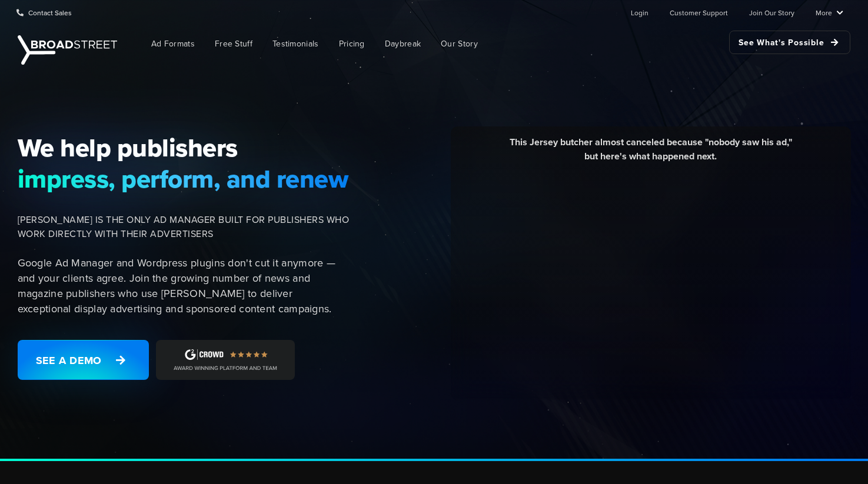 The width and height of the screenshot is (868, 484). Describe the element at coordinates (295, 43) in the screenshot. I see `a: Testimonials` at that location.